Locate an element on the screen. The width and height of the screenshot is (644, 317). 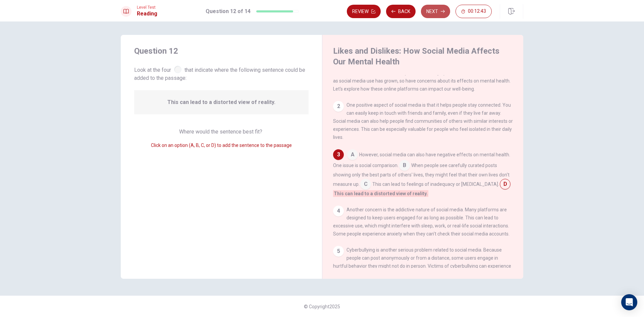
span: One positive aspect of social media is that it helps people stay connected. You can easily keep i... is located at coordinates (423, 121).